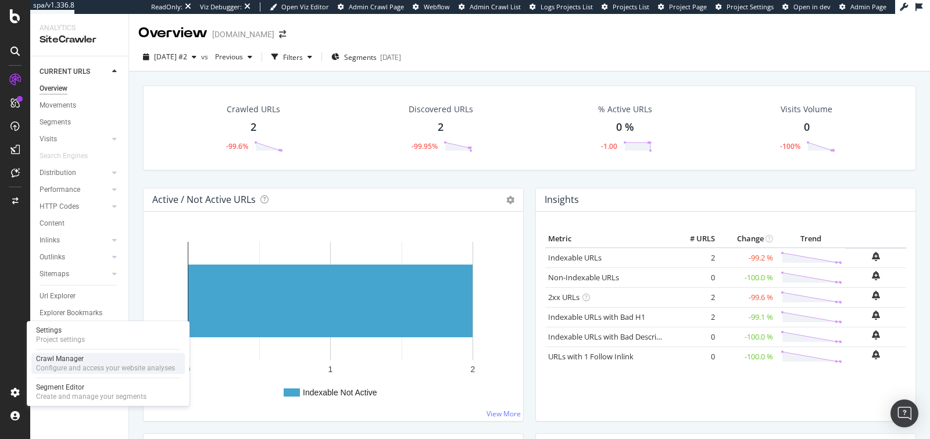 This screenshot has height=439, width=930. What do you see at coordinates (74, 274) in the screenshot?
I see `a: Sitemaps` at bounding box center [74, 274].